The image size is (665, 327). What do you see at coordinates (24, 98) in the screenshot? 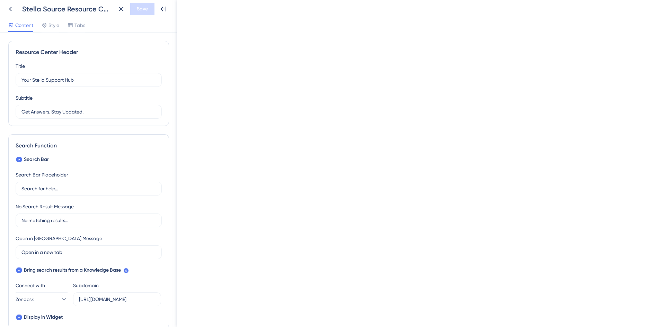
I see `div: Subtitle` at bounding box center [24, 98].